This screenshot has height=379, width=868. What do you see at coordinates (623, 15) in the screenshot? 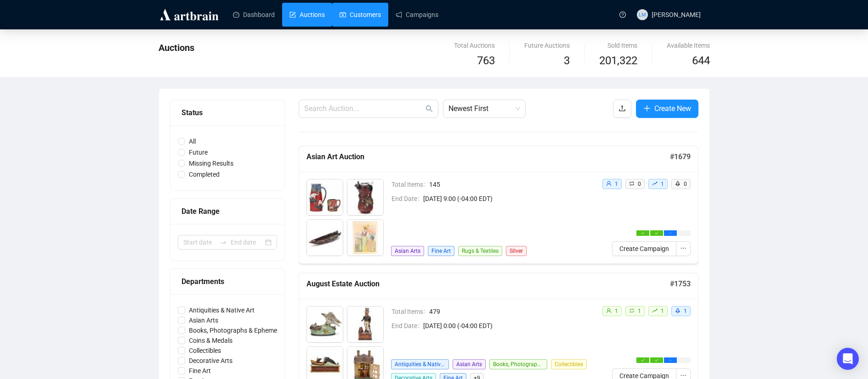
I see `span: question-circle` at bounding box center [623, 15].